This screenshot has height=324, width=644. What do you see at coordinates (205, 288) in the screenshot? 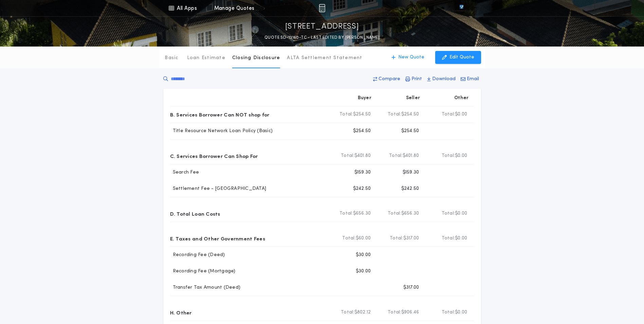
I see `p: Transfer Tax Amount (Deed)` at bounding box center [205, 288].